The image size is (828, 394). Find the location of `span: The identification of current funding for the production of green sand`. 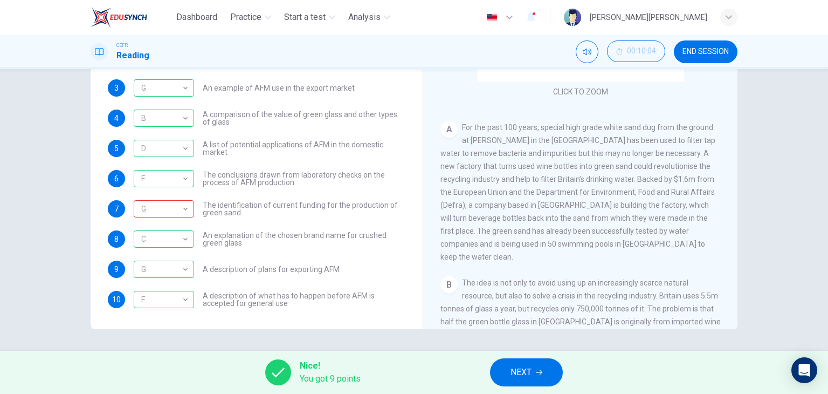

span: The identification of current funding for the production of green sand is located at coordinates (304, 209).